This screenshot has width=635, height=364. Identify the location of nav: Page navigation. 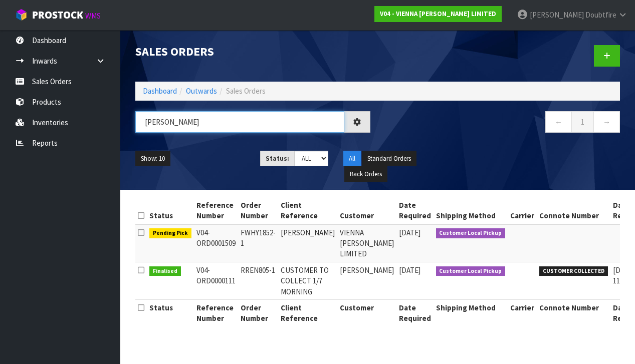
(502, 123).